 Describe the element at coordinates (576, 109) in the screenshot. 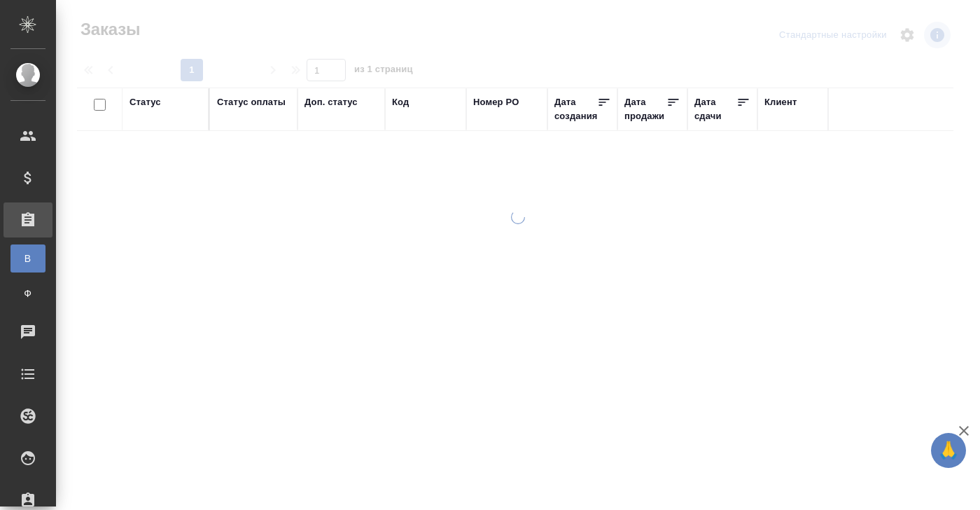

I see `div: Дата создания` at that location.